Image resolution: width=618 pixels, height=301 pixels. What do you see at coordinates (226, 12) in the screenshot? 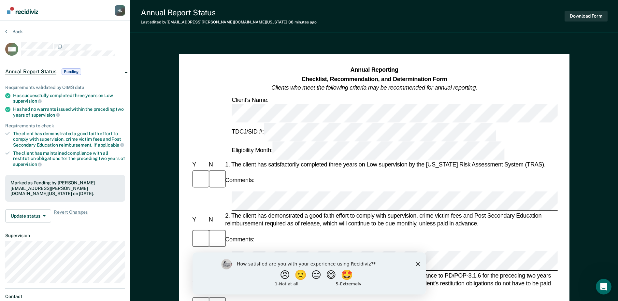
I see `div: Close survey` at bounding box center [226, 12].